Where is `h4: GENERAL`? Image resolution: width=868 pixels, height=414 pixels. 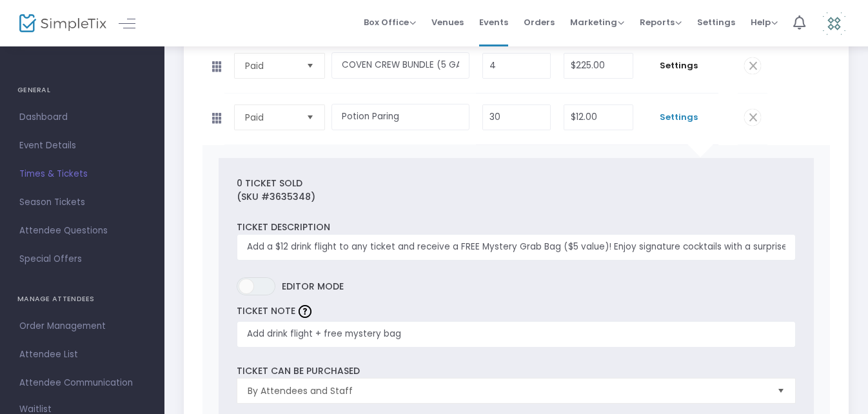 h4: GENERAL is located at coordinates (82, 90).